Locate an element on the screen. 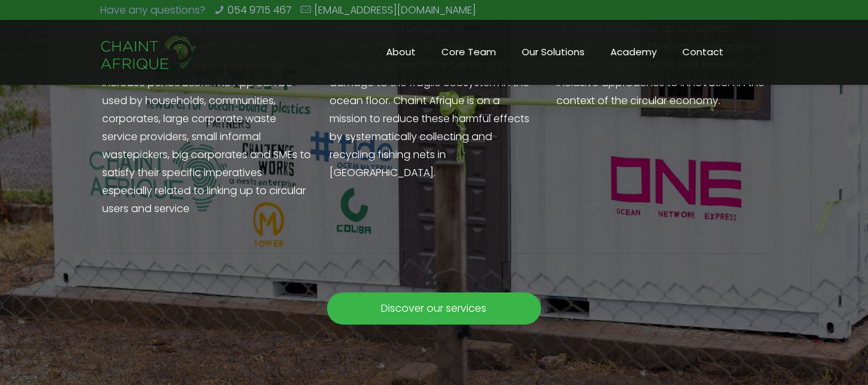 The image size is (868, 385). span: About is located at coordinates (401, 52).